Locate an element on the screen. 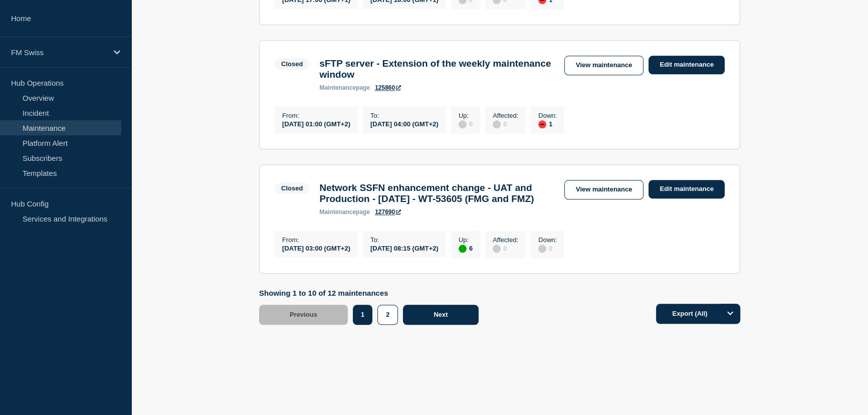 This screenshot has width=868, height=415. button: 1 is located at coordinates (362, 315).